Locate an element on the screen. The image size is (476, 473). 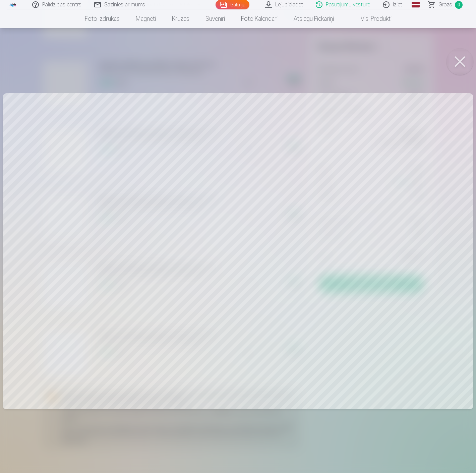
a: Magnēti is located at coordinates (146, 19).